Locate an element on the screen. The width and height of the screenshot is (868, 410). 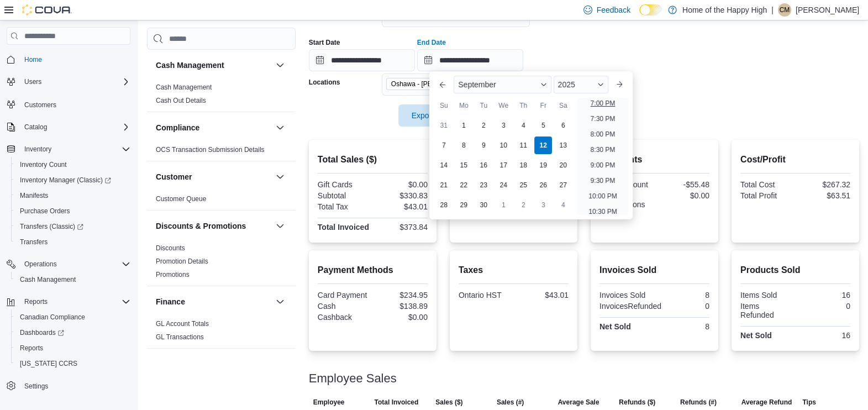
div: Subtotal is located at coordinates (344, 196).